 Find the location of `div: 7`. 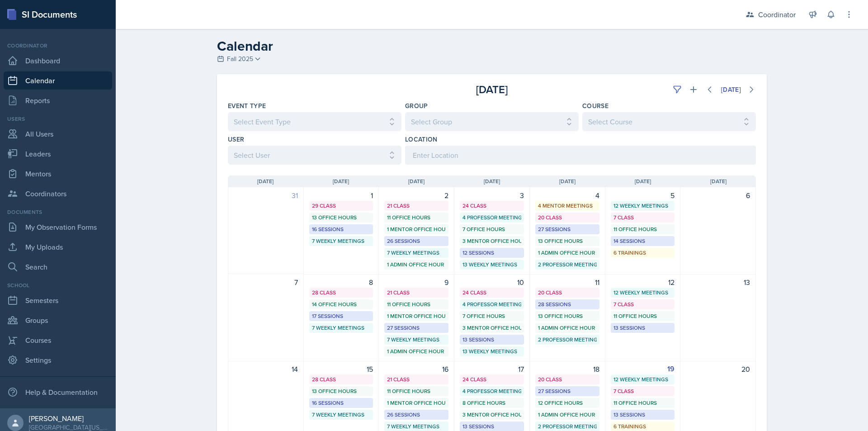

div: 7 is located at coordinates (266, 282).